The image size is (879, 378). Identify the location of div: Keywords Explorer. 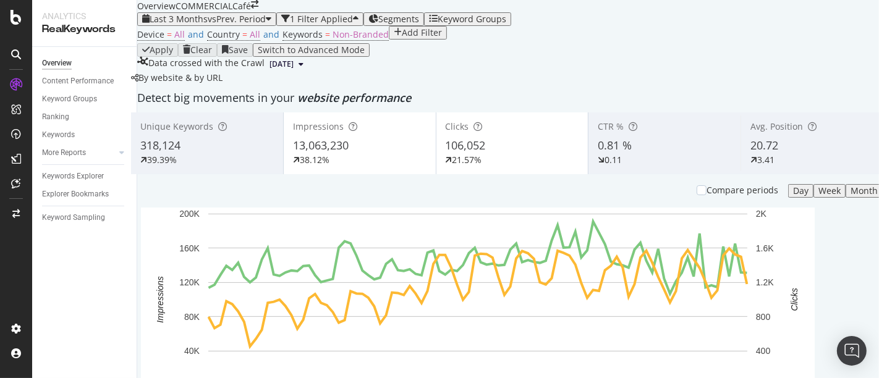
(73, 176).